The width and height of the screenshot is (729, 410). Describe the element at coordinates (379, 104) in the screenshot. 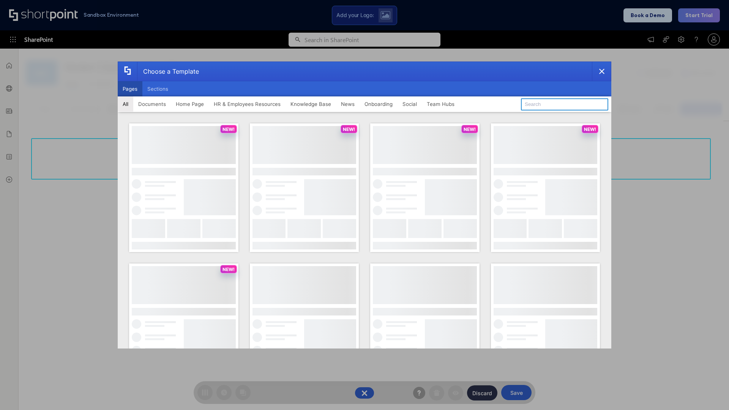

I see `button: Onboarding` at that location.